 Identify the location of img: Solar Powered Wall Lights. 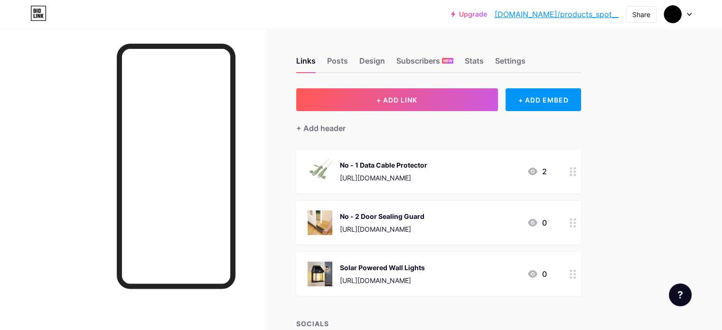
(320, 274).